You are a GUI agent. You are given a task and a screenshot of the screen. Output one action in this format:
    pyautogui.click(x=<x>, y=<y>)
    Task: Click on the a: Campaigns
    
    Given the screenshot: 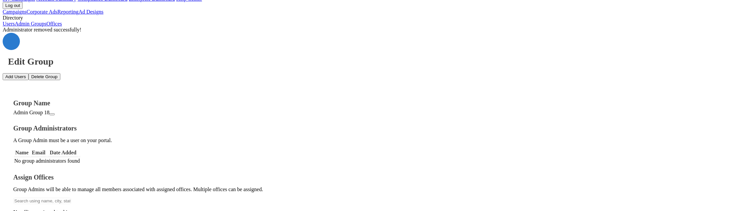 What is the action you would take?
    pyautogui.click(x=15, y=12)
    